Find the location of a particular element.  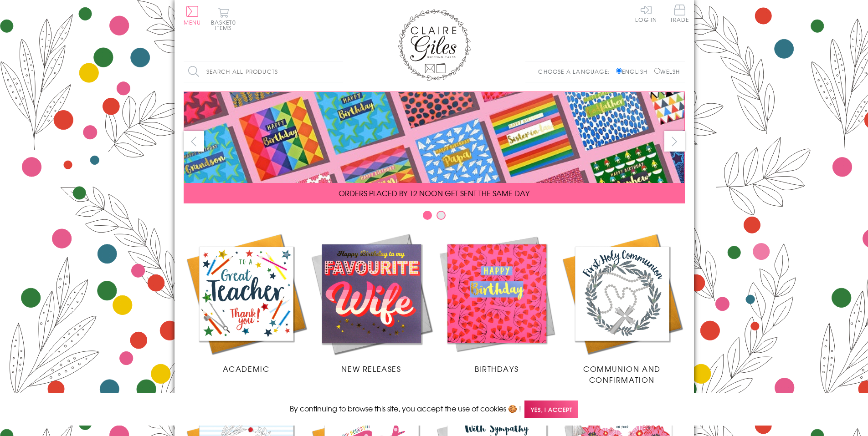

input: English is located at coordinates (618, 70).